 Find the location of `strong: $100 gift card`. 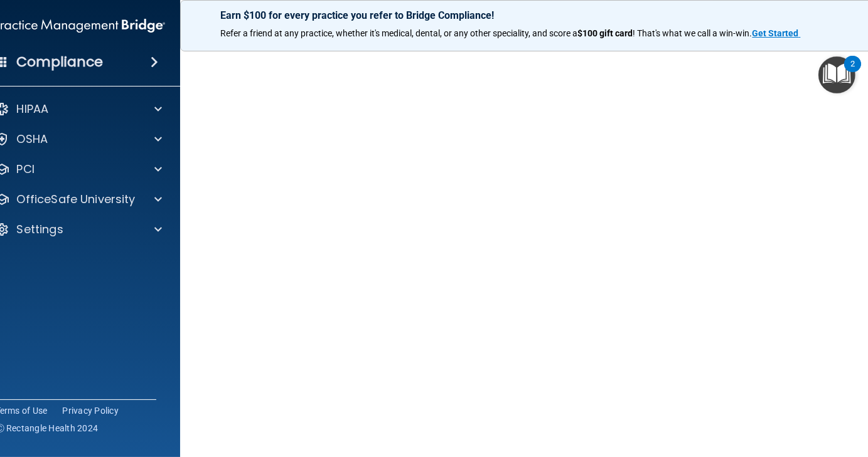

strong: $100 gift card is located at coordinates (605, 33).